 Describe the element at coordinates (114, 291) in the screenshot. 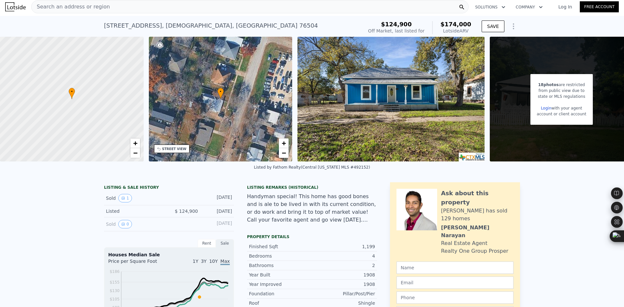

I see `tspan: $130` at that location.